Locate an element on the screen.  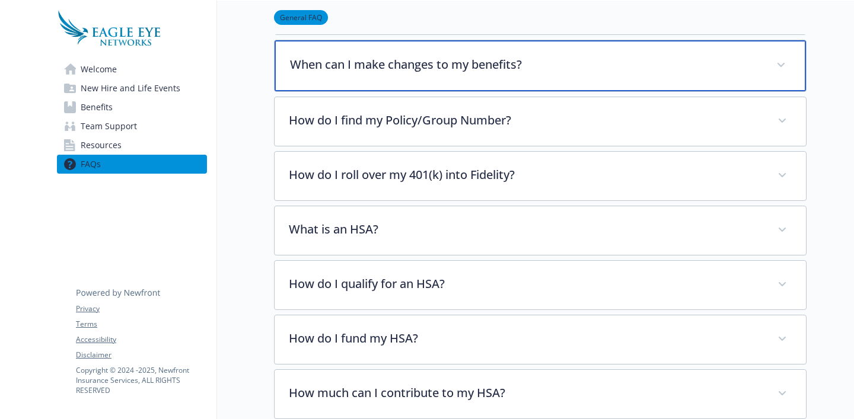
p: How do I fund my HSA? is located at coordinates (526, 339).